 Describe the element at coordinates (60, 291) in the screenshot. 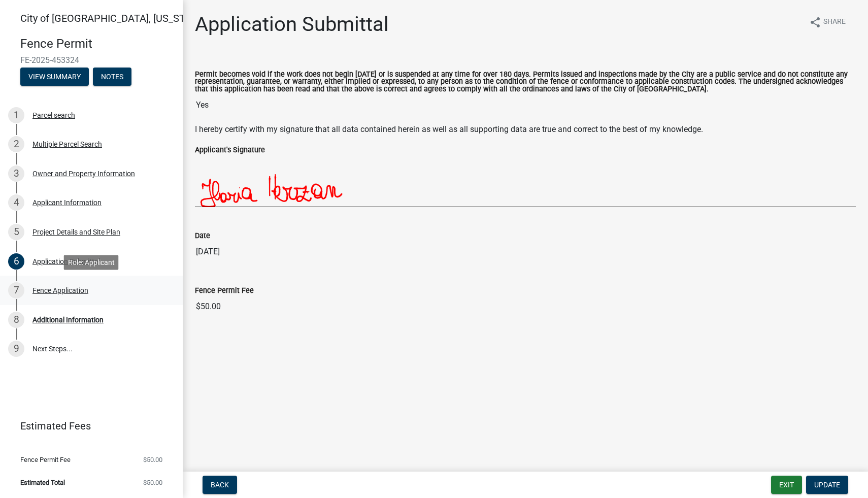

I see `div: Fence Application` at that location.